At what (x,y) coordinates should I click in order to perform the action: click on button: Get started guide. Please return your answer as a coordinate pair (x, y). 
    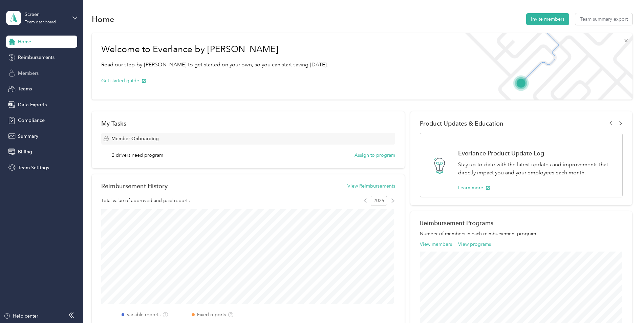
    Looking at the image, I should click on (124, 80).